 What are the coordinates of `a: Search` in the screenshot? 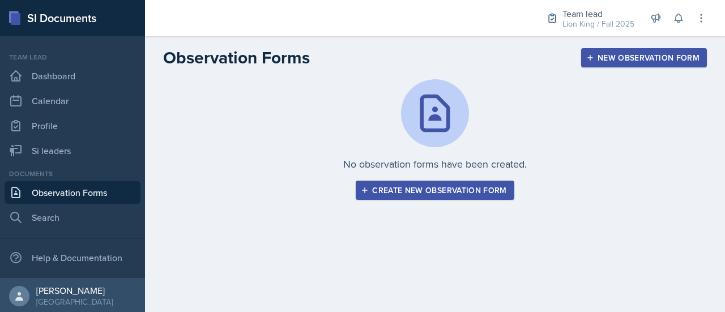 It's located at (72, 217).